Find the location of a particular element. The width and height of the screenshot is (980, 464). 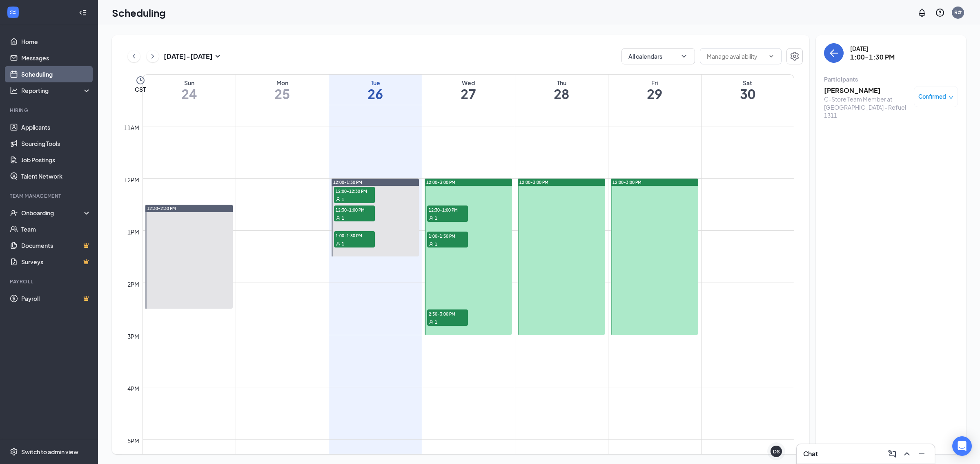

svg: ChevronDown is located at coordinates (684, 56).